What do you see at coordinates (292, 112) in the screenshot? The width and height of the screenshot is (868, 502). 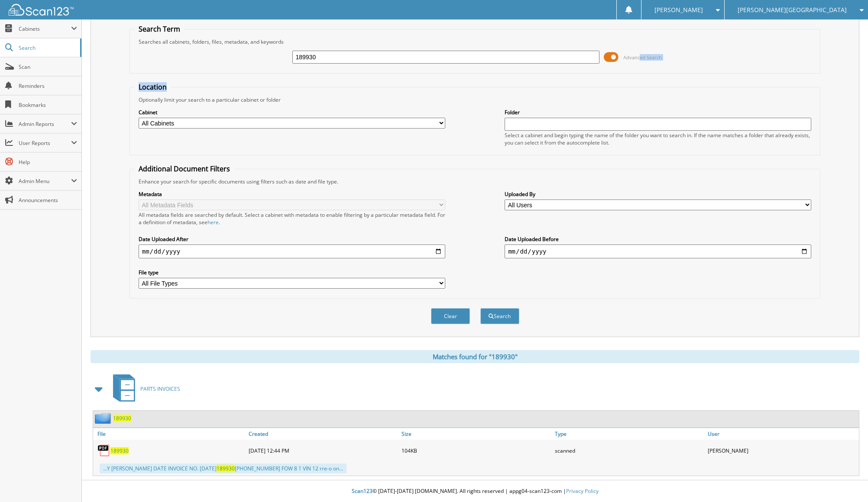 I see `label: Cabinet` at bounding box center [292, 112].